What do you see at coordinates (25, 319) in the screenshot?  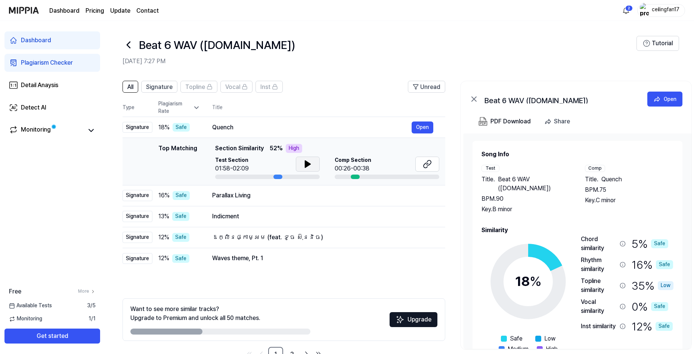 I see `span: Monitoring` at bounding box center [25, 319].